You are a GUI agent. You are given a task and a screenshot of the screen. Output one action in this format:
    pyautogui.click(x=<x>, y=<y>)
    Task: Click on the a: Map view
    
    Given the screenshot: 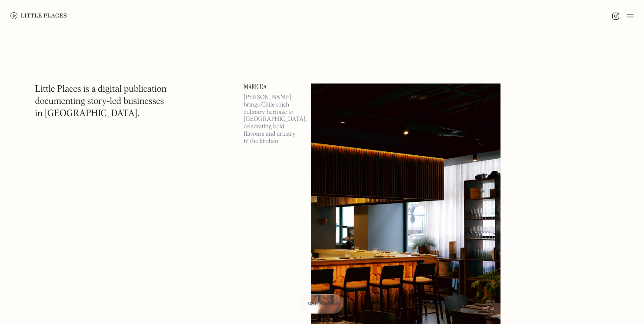 What is the action you would take?
    pyautogui.click(x=320, y=304)
    